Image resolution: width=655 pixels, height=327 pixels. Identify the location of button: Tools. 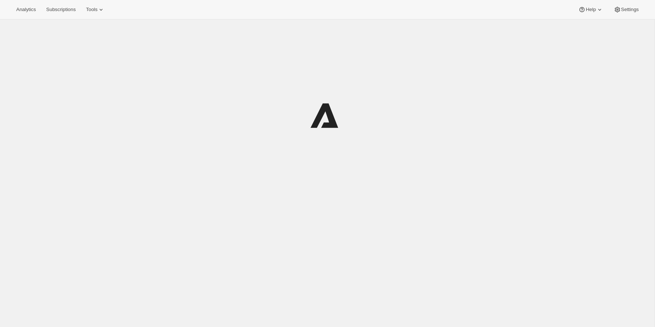
(95, 10).